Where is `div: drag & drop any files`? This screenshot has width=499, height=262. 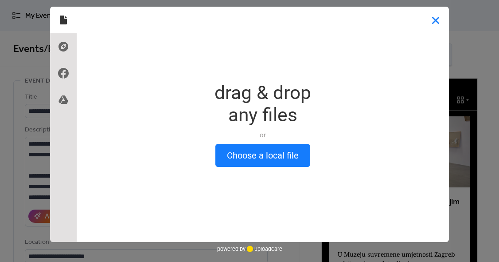
div: drag & drop any files is located at coordinates (263, 104).